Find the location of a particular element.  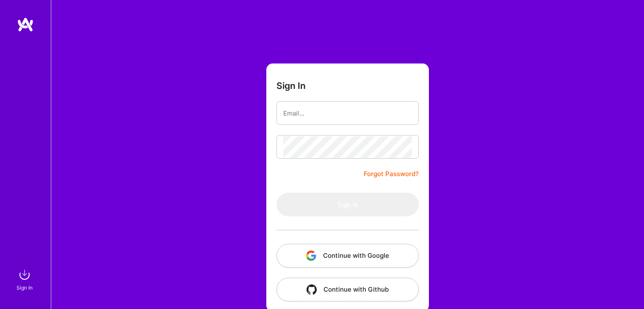

a: sign inSign In is located at coordinates (26, 279).